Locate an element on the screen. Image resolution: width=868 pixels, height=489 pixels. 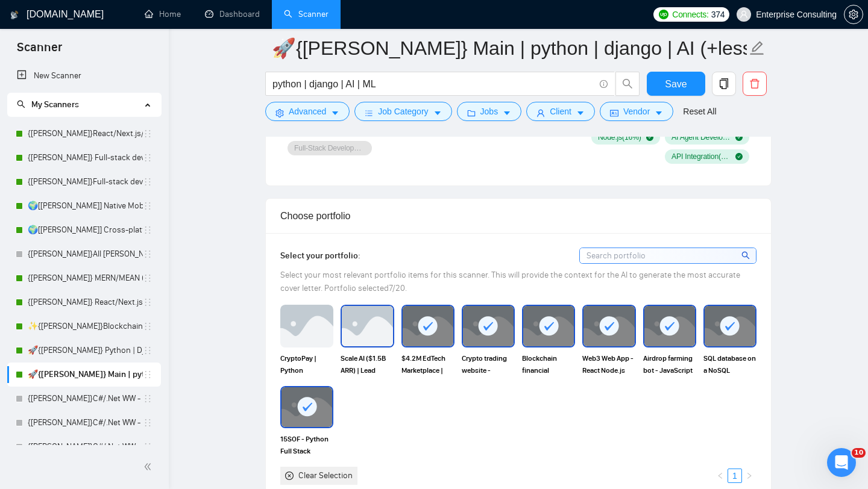
span: Select your most relevant portfolio items for this scanner. This will provide the context for the... is located at coordinates (510, 281).